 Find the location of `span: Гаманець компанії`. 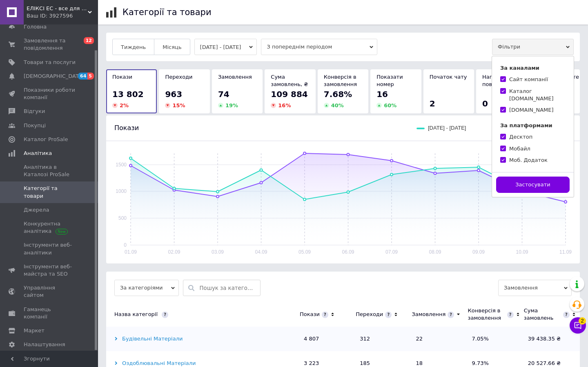

span: Гаманець компанії is located at coordinates (49, 313).